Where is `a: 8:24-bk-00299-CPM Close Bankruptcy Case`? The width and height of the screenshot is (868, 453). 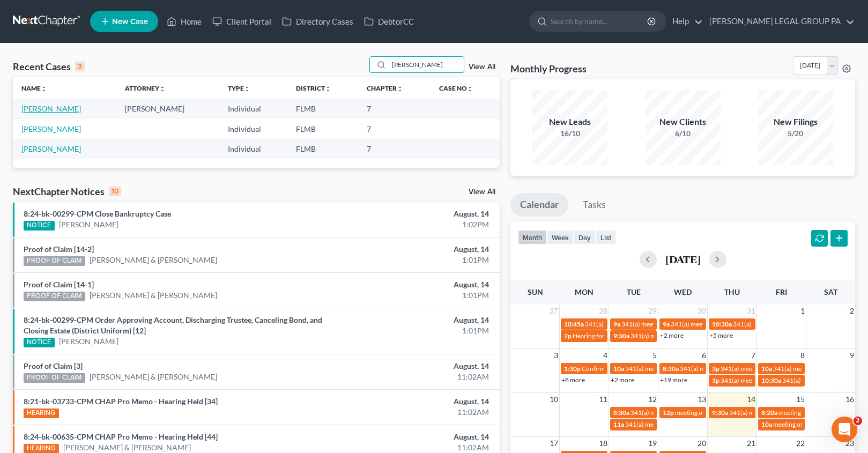 a: 8:24-bk-00299-CPM Close Bankruptcy Case is located at coordinates (97, 214).